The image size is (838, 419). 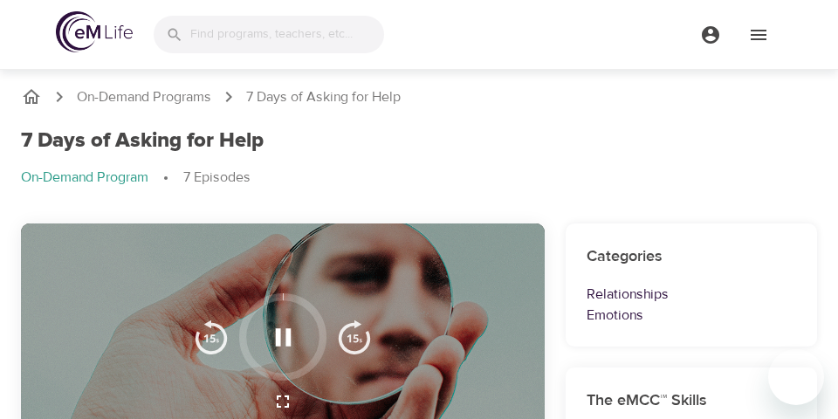 What do you see at coordinates (94, 31) in the screenshot?
I see `img: logo` at bounding box center [94, 31].